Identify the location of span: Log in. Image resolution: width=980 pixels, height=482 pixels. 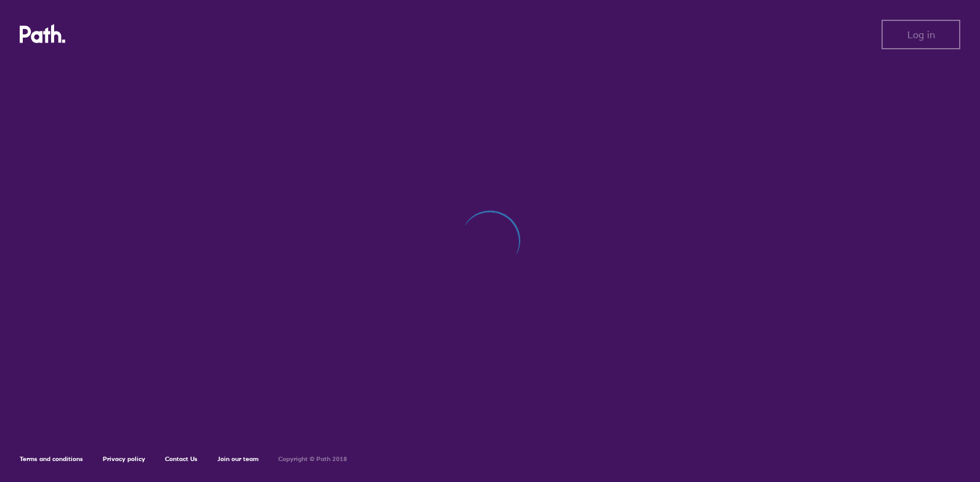
(921, 35).